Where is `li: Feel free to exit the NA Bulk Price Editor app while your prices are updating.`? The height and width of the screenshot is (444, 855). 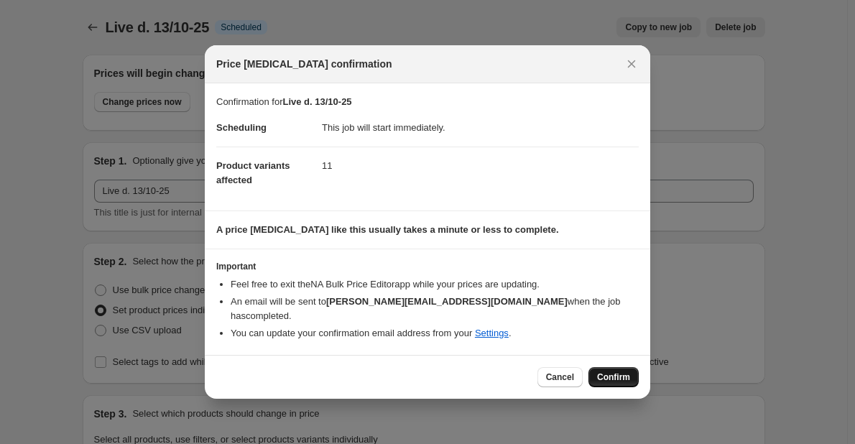 li: Feel free to exit the NA Bulk Price Editor app while your prices are updating. is located at coordinates (434, 284).